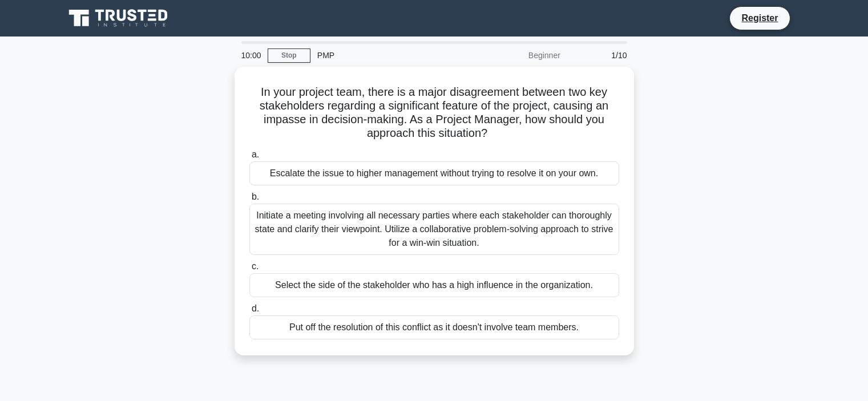  What do you see at coordinates (434, 229) in the screenshot?
I see `div: Initiate a meeting involving all necessary parties where each stakeholder can thoroughly state an...` at bounding box center [434, 229].